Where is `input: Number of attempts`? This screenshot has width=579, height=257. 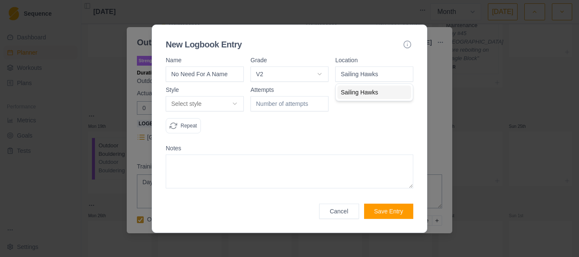
input: Number of attempts is located at coordinates (290, 104).